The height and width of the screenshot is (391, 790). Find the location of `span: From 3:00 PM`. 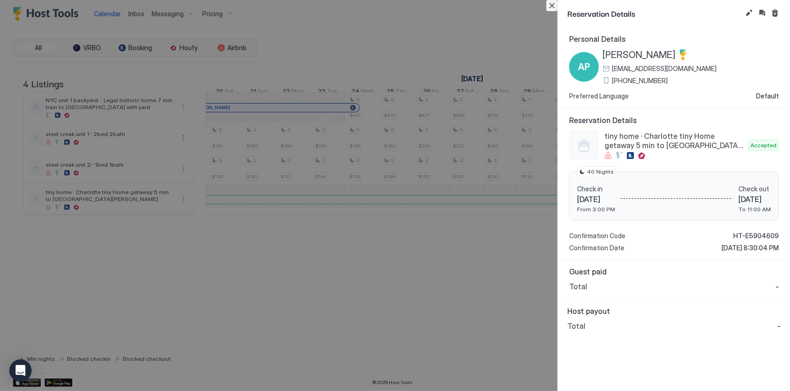

span: From 3:00 PM is located at coordinates (596, 209).